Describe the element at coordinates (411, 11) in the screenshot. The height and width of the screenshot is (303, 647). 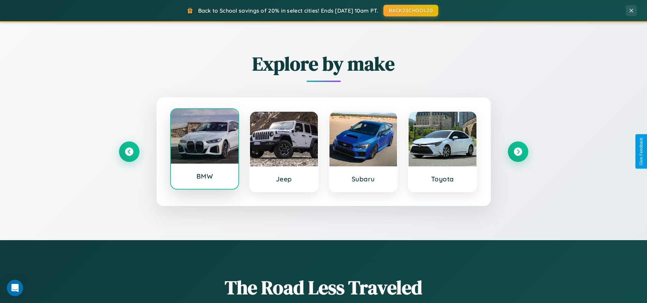
I see `button: BACK2SCHOOL20` at that location.